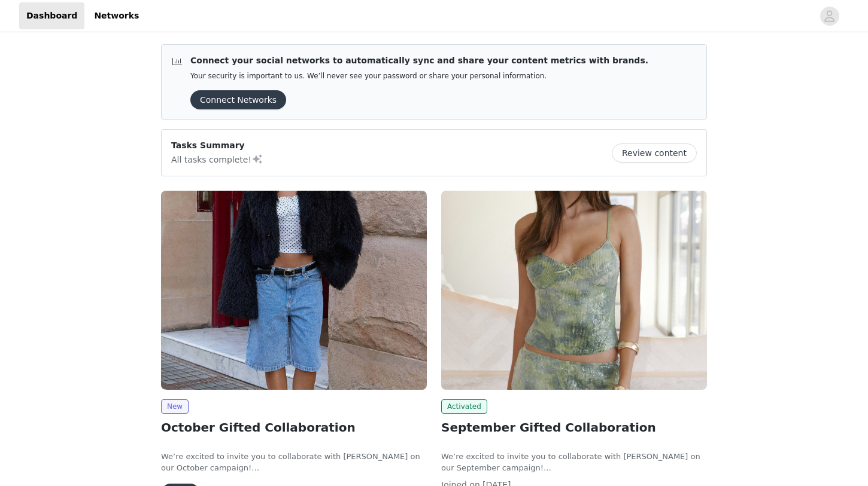  What do you see at coordinates (217, 159) in the screenshot?
I see `p: All tasks complete!` at bounding box center [217, 159].